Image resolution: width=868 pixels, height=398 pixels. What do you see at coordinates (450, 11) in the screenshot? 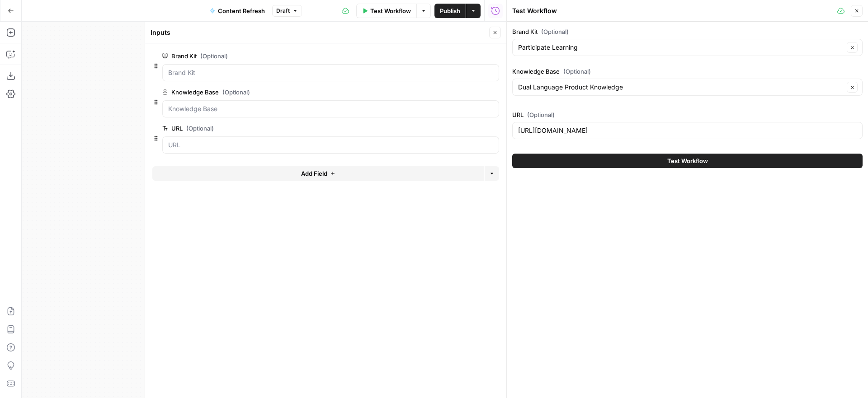
I see `button: Publish` at bounding box center [450, 11].